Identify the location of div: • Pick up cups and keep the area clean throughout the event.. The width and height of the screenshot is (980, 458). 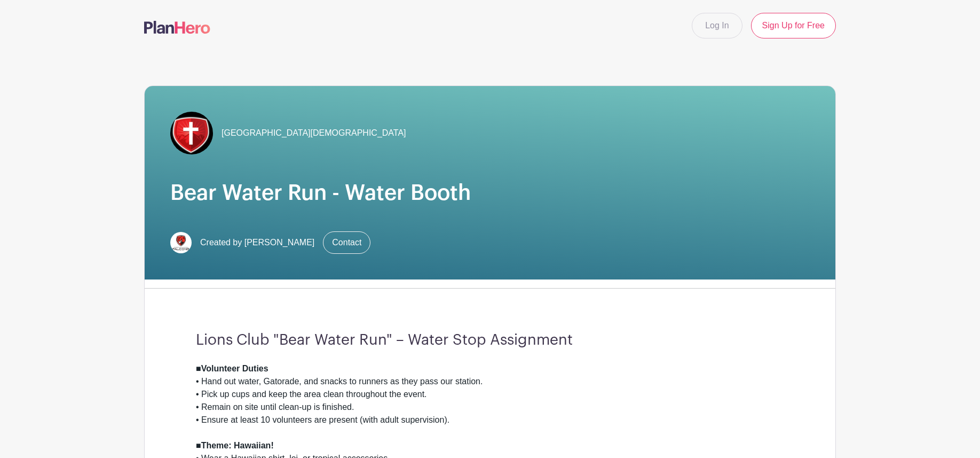
(490, 394).